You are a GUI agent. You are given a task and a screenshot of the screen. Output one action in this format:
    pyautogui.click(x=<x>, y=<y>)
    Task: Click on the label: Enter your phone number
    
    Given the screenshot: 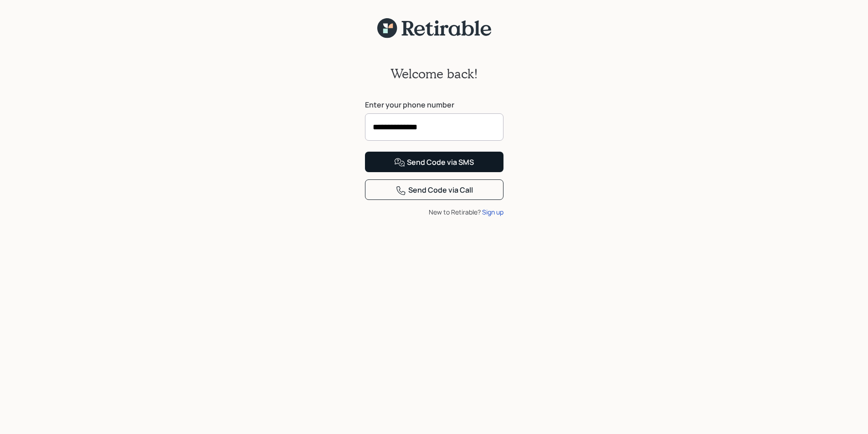 What is the action you would take?
    pyautogui.click(x=434, y=105)
    